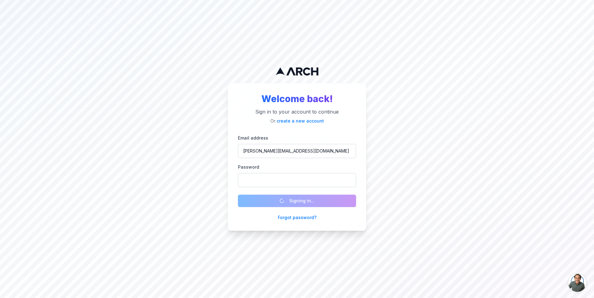  Describe the element at coordinates (297, 121) in the screenshot. I see `p: Or` at that location.